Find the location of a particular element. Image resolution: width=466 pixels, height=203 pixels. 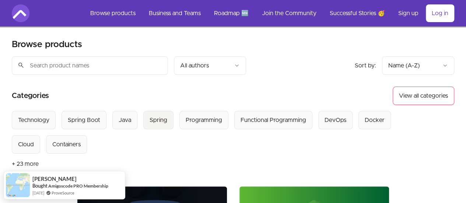

div: Spring Boot is located at coordinates (84, 120).